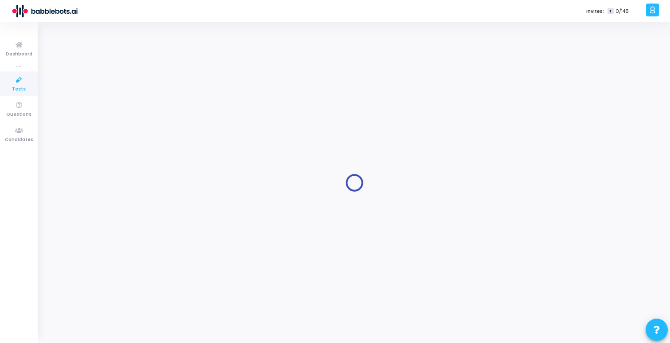 Image resolution: width=670 pixels, height=343 pixels. I want to click on span: Tests, so click(19, 89).